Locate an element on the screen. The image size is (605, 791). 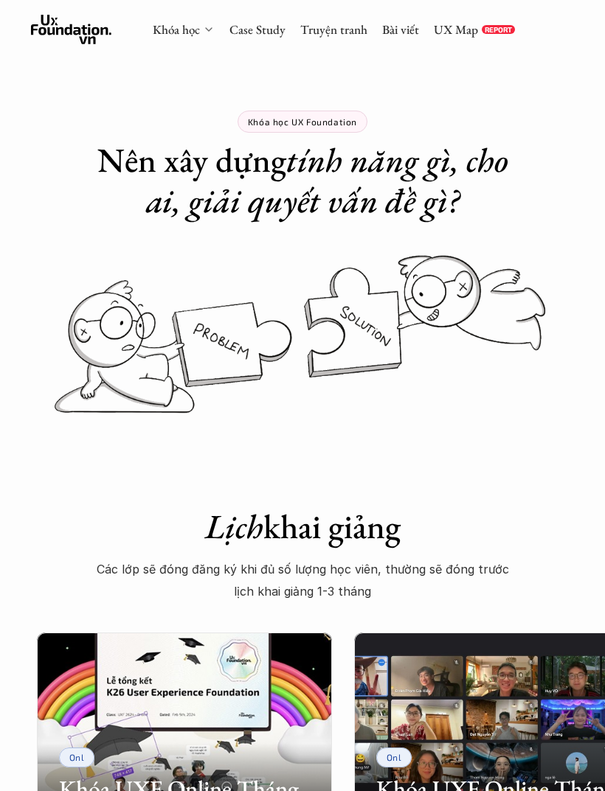
a: Truyện tranh is located at coordinates (333, 30).